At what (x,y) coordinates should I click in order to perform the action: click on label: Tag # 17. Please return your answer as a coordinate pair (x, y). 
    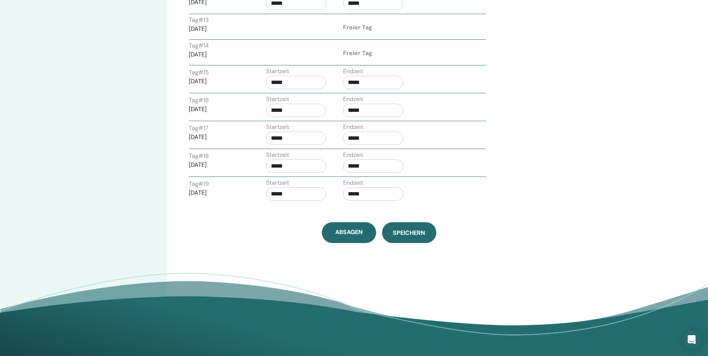
    Looking at the image, I should click on (199, 128).